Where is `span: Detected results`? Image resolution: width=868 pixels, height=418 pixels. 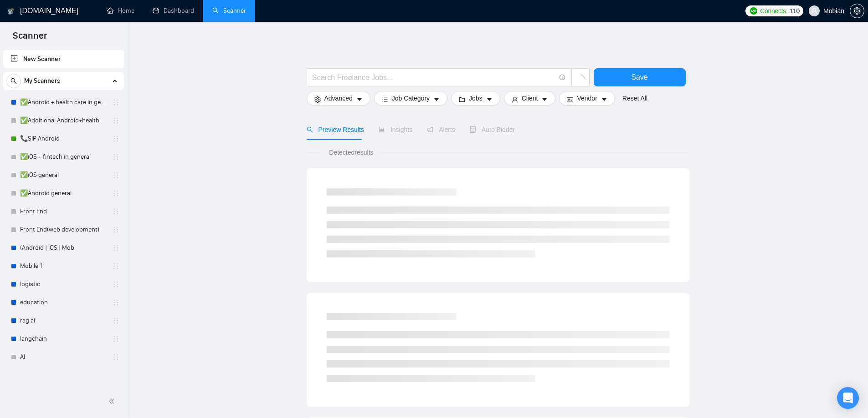 span: Detected results is located at coordinates (351, 152).